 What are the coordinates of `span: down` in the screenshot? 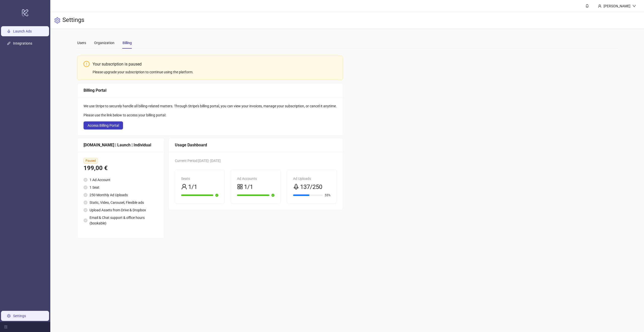 It's located at (634, 6).